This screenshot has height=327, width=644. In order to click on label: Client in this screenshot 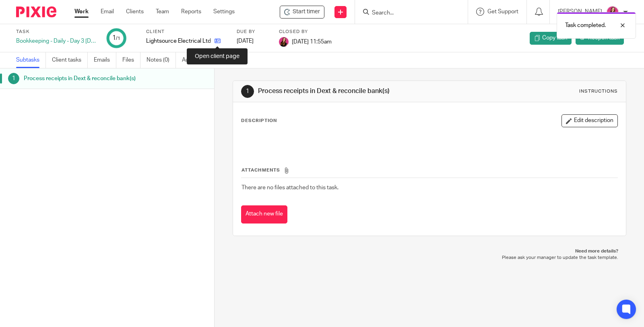, I will do `click(186, 32)`.